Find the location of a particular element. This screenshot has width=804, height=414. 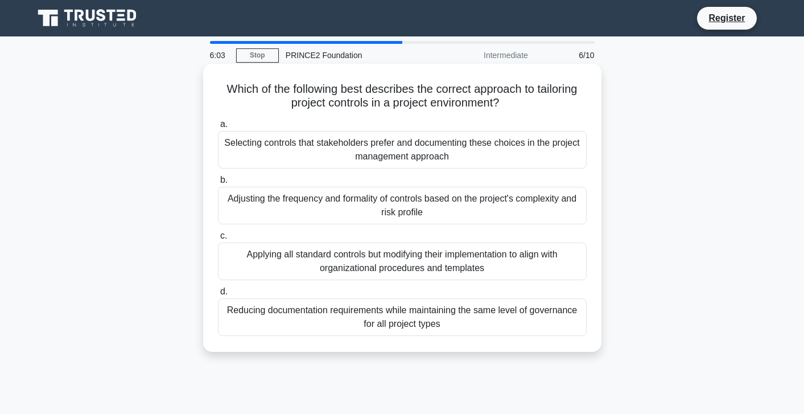

span: c. is located at coordinates (224, 235).